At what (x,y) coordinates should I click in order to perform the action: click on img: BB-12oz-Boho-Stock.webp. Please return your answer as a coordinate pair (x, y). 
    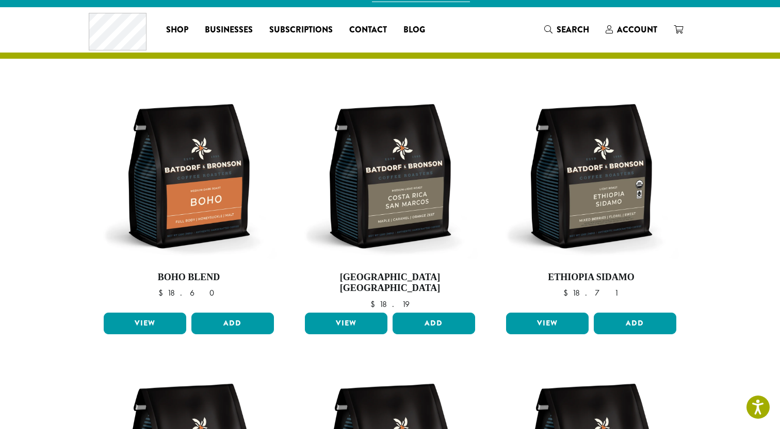
    Looking at the image, I should click on (189, 176).